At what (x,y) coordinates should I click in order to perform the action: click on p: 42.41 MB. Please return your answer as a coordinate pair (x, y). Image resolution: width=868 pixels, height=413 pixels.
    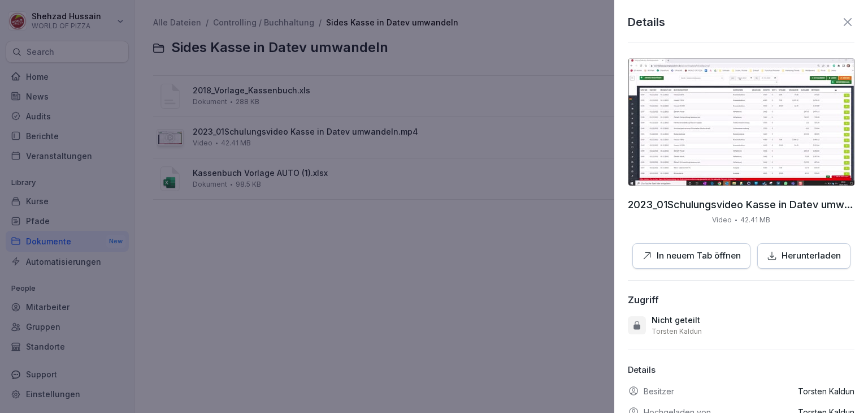
    Looking at the image, I should click on (755, 220).